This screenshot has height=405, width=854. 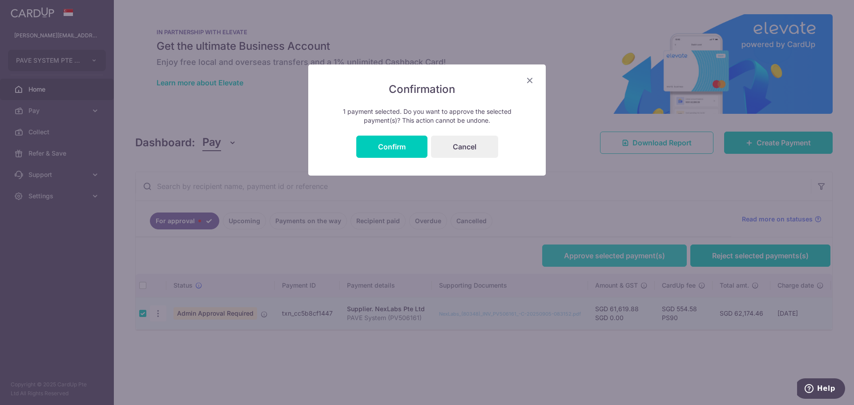 I want to click on h5: Confirmation, so click(x=427, y=89).